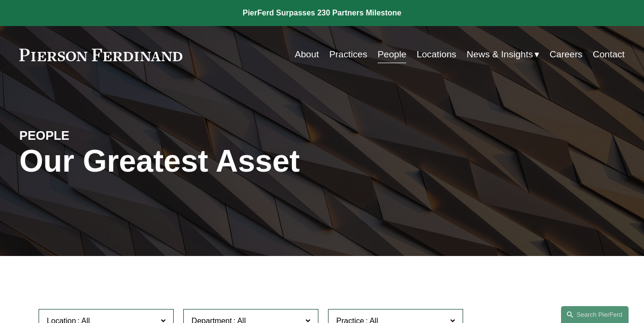 The width and height of the screenshot is (644, 323). Describe the element at coordinates (500, 54) in the screenshot. I see `span: News & Insights` at that location.